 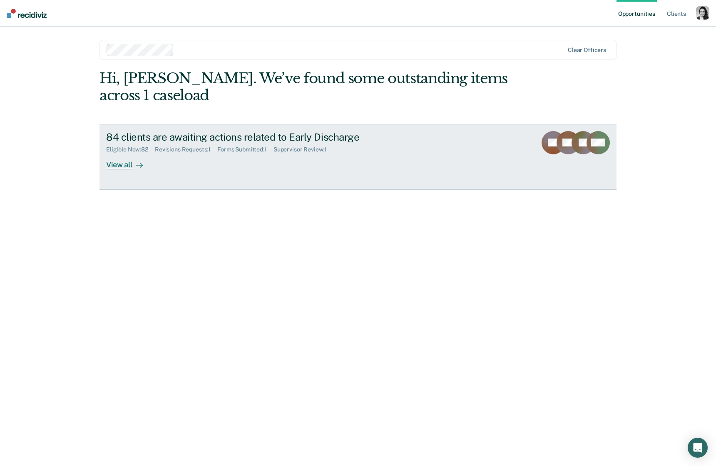 I want to click on a: 84 clients are awaiting actions related to Early DischargeEligible Now:82Revisions Requests:1Form..., so click(x=358, y=157).